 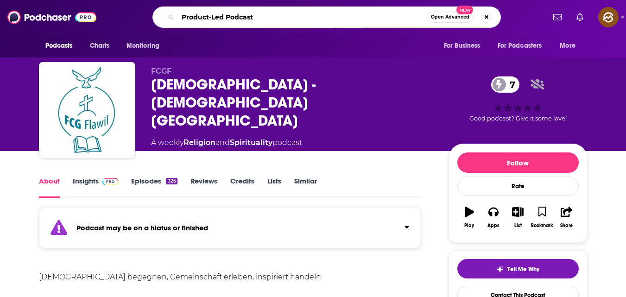 What do you see at coordinates (204, 187) in the screenshot?
I see `a: Reviews` at bounding box center [204, 187].